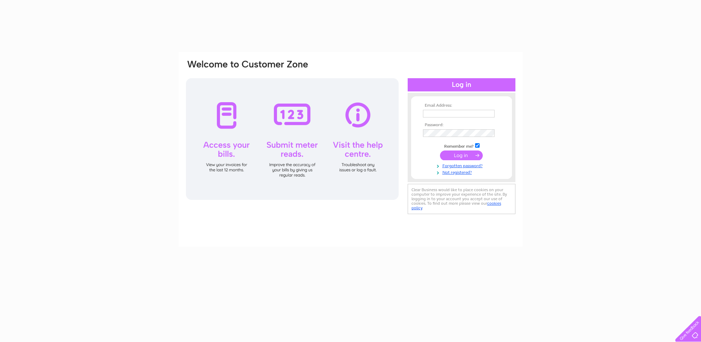 The height and width of the screenshot is (342, 701). I want to click on a: Forgotten password?, so click(462, 165).